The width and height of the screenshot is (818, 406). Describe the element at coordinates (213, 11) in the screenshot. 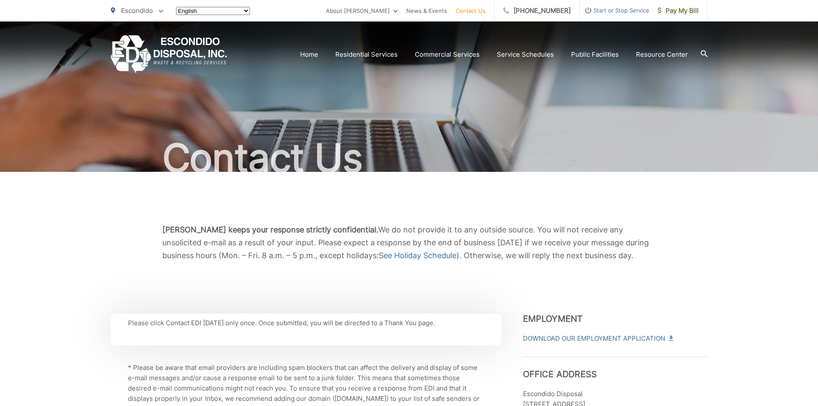

I see `select: Select a language` at that location.